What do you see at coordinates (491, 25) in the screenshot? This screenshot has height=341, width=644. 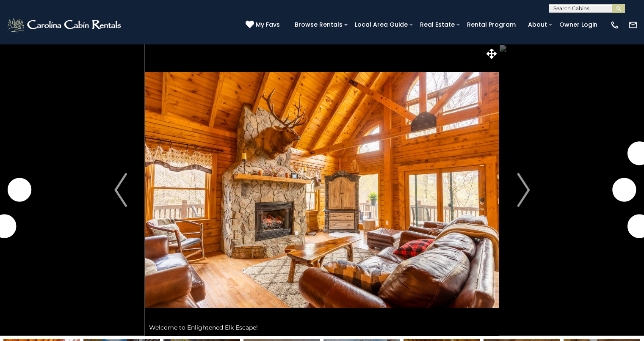 I see `a: Rental Program` at bounding box center [491, 25].